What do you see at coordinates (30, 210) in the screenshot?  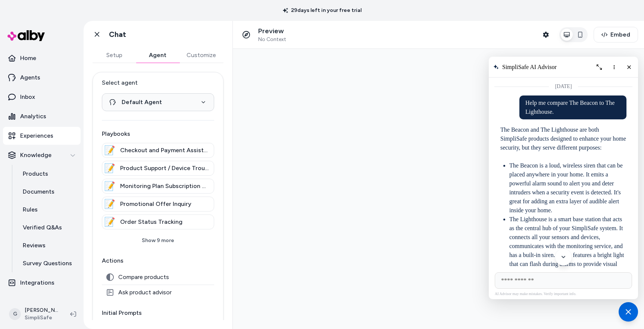 I see `p: Rules` at bounding box center [30, 210].